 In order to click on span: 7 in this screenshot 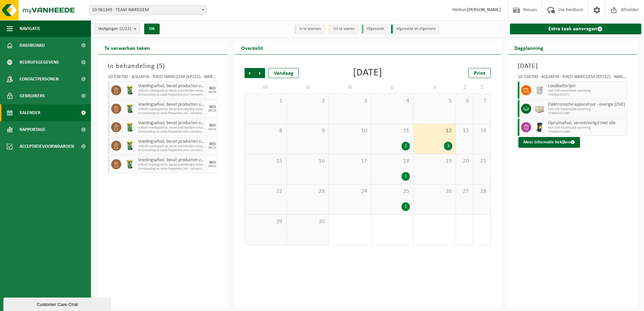, I will do `click(482, 101)`.